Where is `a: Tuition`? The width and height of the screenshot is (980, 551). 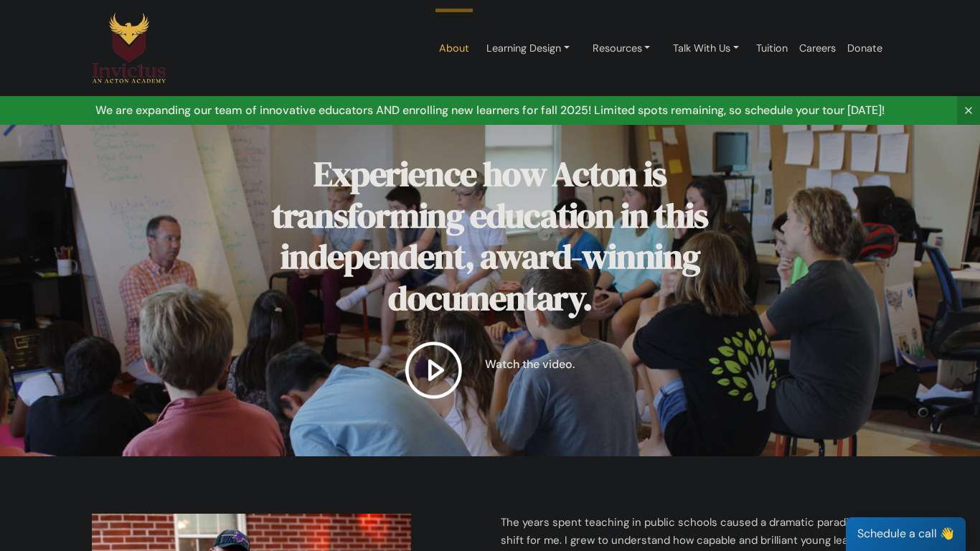 a: Tuition is located at coordinates (772, 48).